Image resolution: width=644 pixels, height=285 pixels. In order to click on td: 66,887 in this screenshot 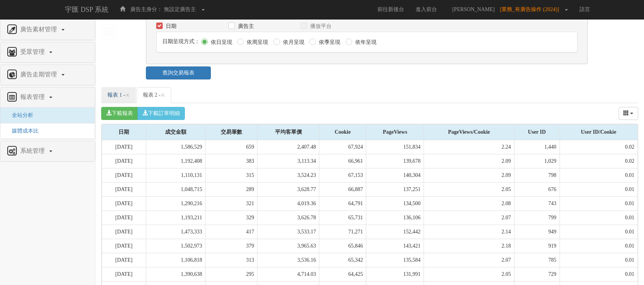, I will do `click(342, 189)`.